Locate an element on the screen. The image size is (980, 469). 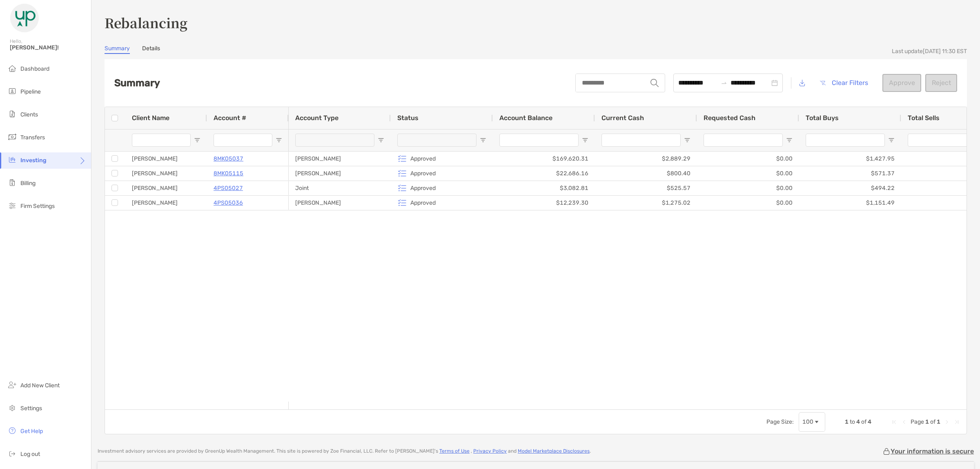
span: Account Balance is located at coordinates (526, 117).